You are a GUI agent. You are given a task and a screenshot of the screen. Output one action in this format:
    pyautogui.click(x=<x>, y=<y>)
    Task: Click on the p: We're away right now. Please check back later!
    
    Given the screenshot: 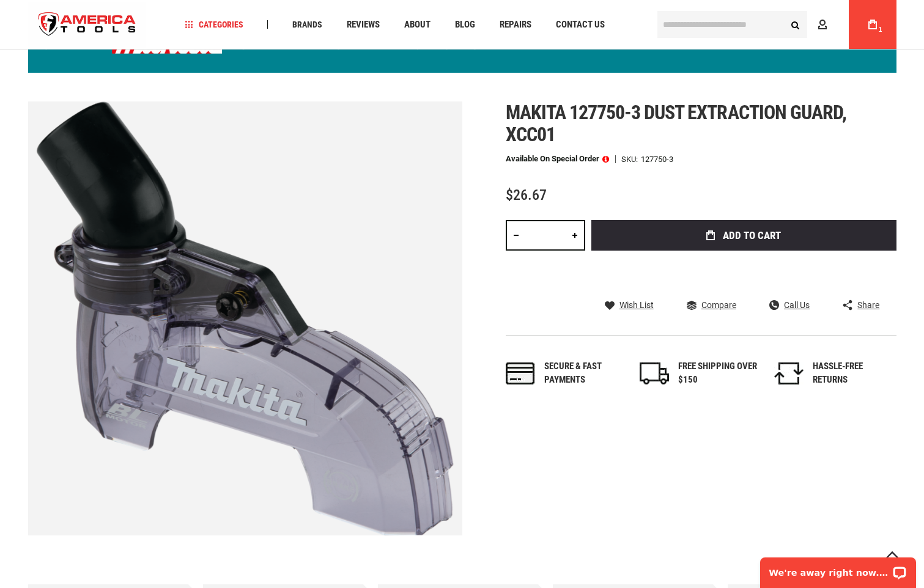 What is the action you would take?
    pyautogui.click(x=77, y=23)
    